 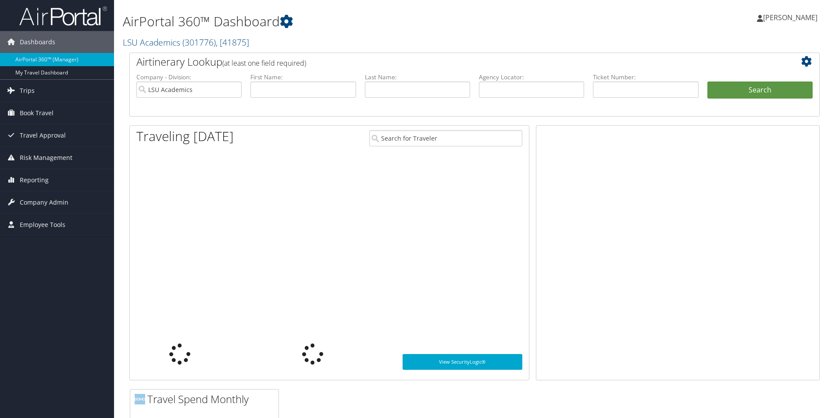 What do you see at coordinates (417, 77) in the screenshot?
I see `label: Last Name:` at bounding box center [417, 77].